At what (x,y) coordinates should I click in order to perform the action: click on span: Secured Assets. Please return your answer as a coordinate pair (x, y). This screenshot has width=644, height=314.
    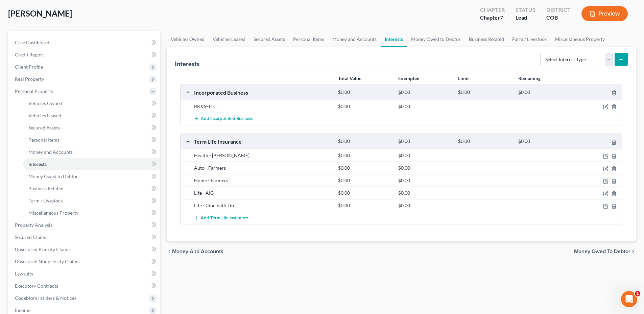
    Looking at the image, I should click on (44, 128).